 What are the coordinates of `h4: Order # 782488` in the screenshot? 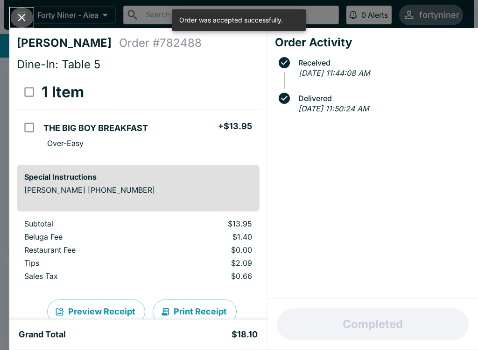 It's located at (160, 43).